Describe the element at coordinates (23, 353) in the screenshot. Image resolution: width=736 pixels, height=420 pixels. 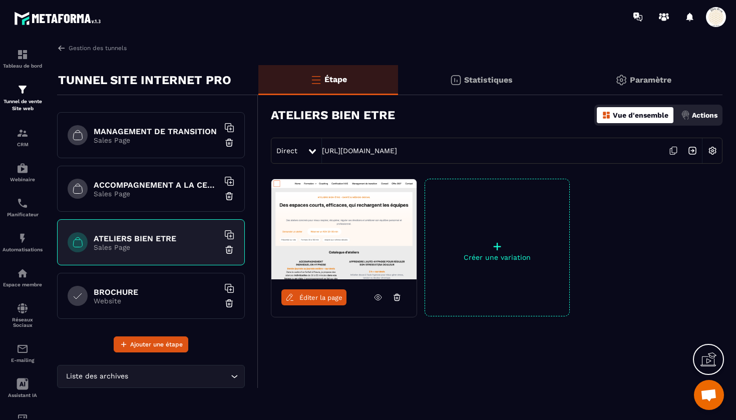
I see `a: emailemailE-mailing` at that location.